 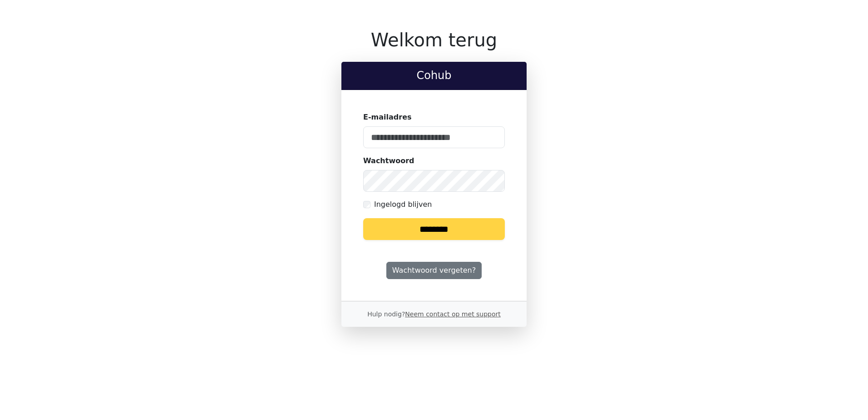 What do you see at coordinates (389, 161) in the screenshot?
I see `label: Wachtwoord` at bounding box center [389, 161].